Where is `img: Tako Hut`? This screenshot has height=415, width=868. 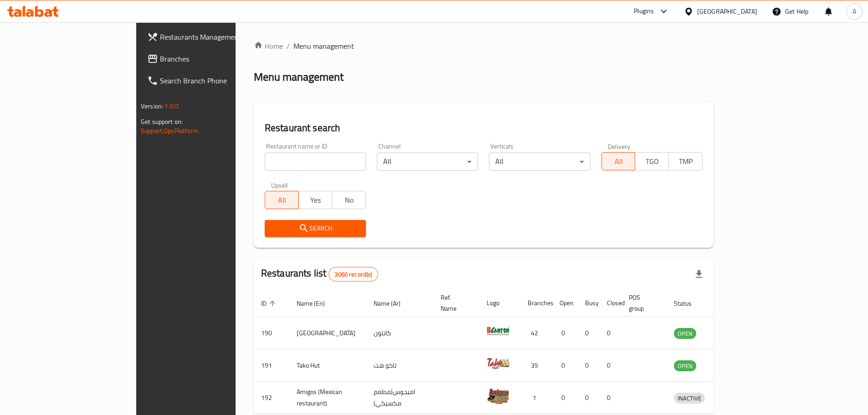 img: Tako Hut is located at coordinates (498, 364).